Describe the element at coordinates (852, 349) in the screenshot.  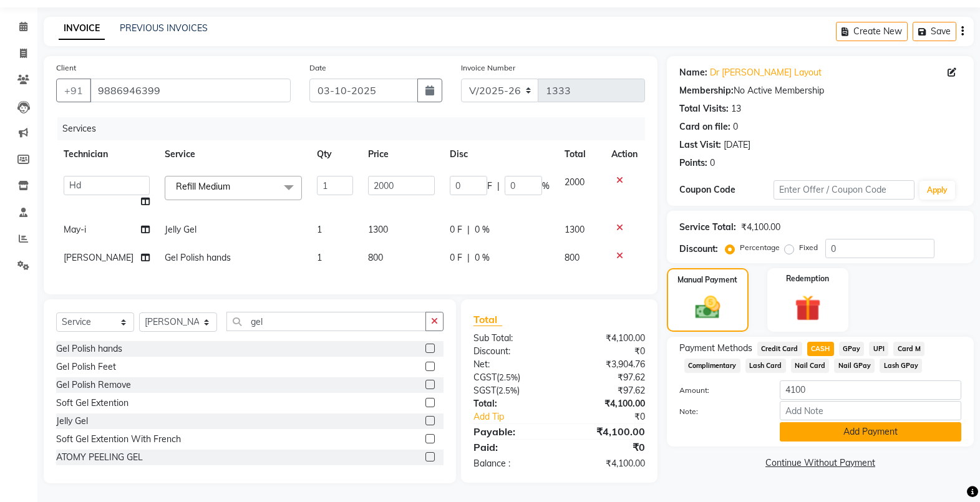
I see `span: GPay` at that location.